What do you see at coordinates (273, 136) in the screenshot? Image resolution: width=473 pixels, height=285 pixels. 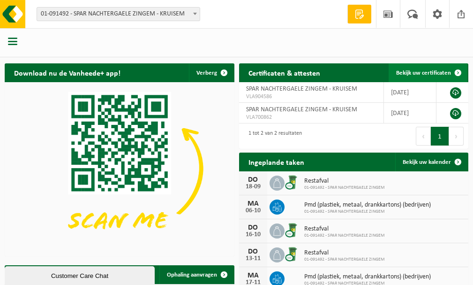 I see `div: 1 tot 2 van 2 resultaten` at bounding box center [273, 136].